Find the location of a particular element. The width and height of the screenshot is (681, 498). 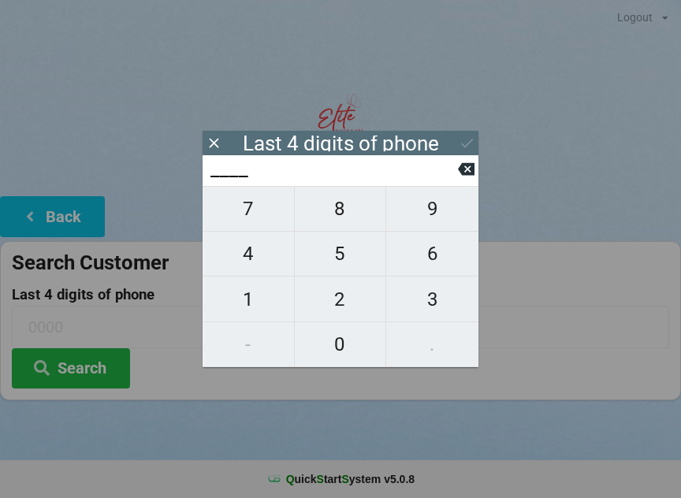

span: 5 is located at coordinates (340, 254).